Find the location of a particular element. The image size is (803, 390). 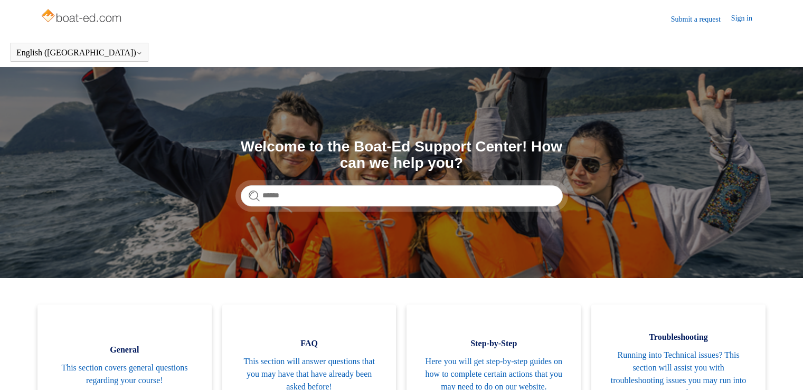

img: Boat-Ed Help Center home page is located at coordinates (82, 17).